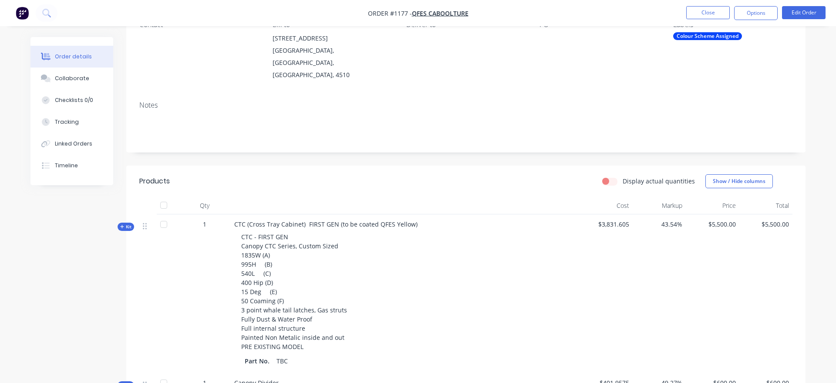 The height and width of the screenshot is (383, 836). What do you see at coordinates (74, 100) in the screenshot?
I see `div: Checklists 0/0` at bounding box center [74, 100].